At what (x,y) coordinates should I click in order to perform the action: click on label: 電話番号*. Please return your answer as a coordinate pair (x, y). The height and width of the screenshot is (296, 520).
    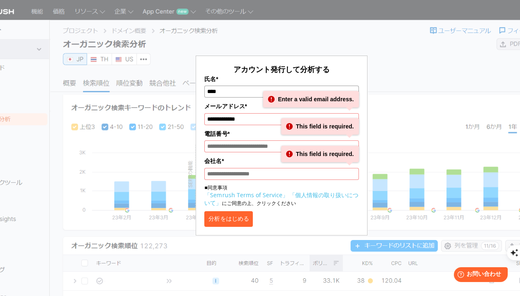
    Looking at the image, I should click on (281, 134).